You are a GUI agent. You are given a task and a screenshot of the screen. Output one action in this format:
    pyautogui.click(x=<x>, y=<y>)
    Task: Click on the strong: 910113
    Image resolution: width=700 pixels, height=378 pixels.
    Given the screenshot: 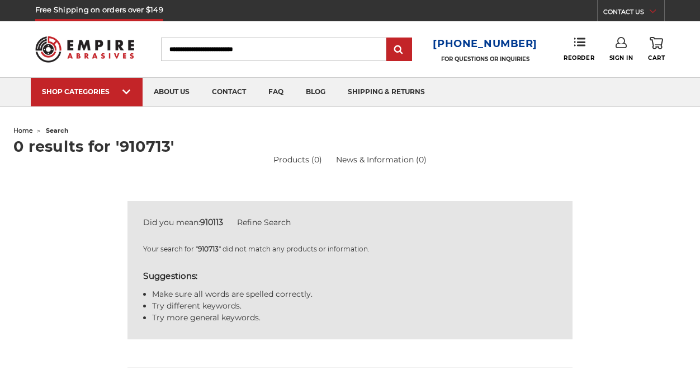 What is the action you would take?
    pyautogui.click(x=211, y=222)
    